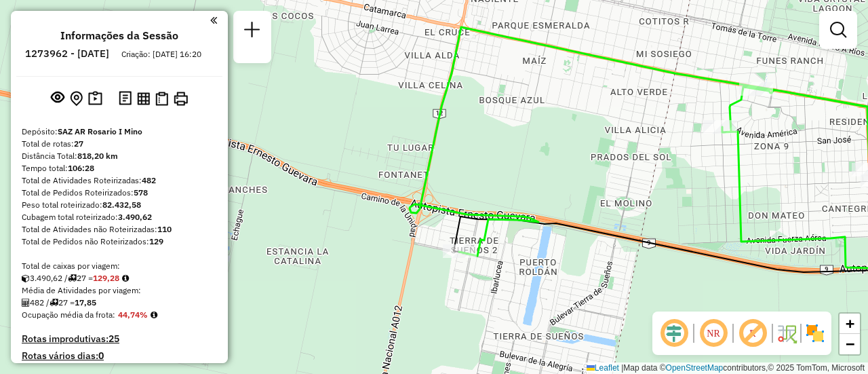  Describe the element at coordinates (753, 333) in the screenshot. I see `span: Exibir rótulo` at that location.